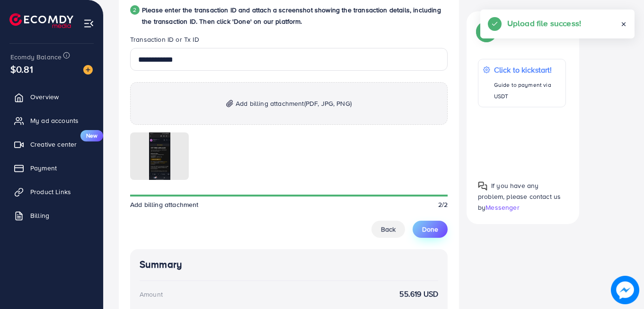 The height and width of the screenshot is (309, 644). I want to click on p: Please enter the transaction ID and attach a screenshot showing the transaction details, includin..., so click(295, 16).